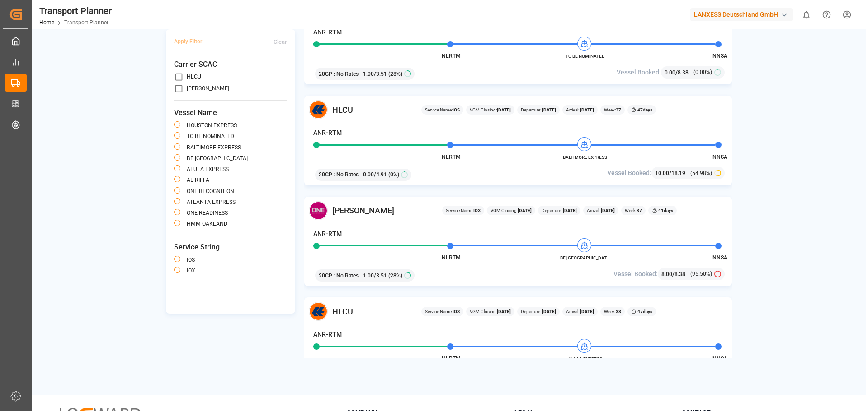 This screenshot has width=868, height=411. Describe the element at coordinates (211, 202) in the screenshot. I see `label: ATLANTA EXPRESS` at that location.